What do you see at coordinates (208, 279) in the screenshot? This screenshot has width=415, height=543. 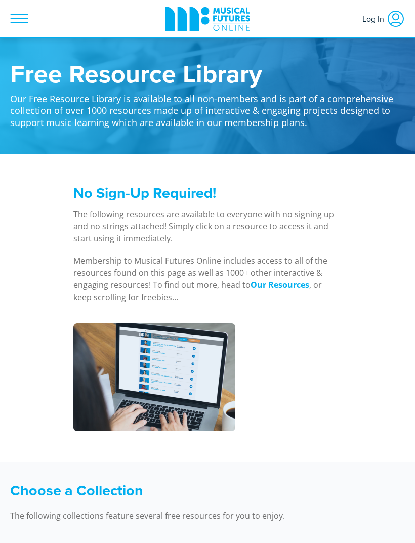 I see `p: Membership to Musical Futures Online includes access to all of the resources found on this page a...` at bounding box center [208, 279].